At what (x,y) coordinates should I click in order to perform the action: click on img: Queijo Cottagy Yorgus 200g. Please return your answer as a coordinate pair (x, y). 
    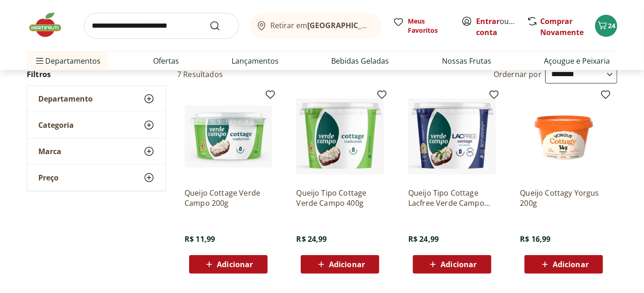
    Looking at the image, I should click on (564, 136).